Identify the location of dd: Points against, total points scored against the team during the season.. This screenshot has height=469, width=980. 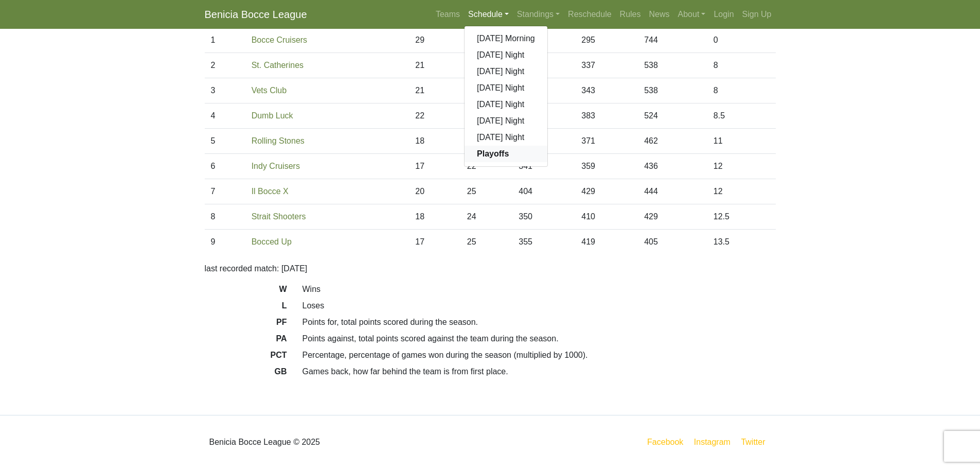
(539, 338).